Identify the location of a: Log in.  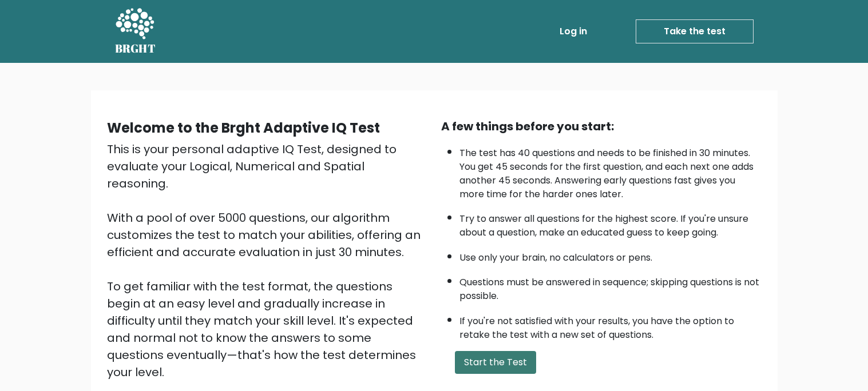
(573, 32).